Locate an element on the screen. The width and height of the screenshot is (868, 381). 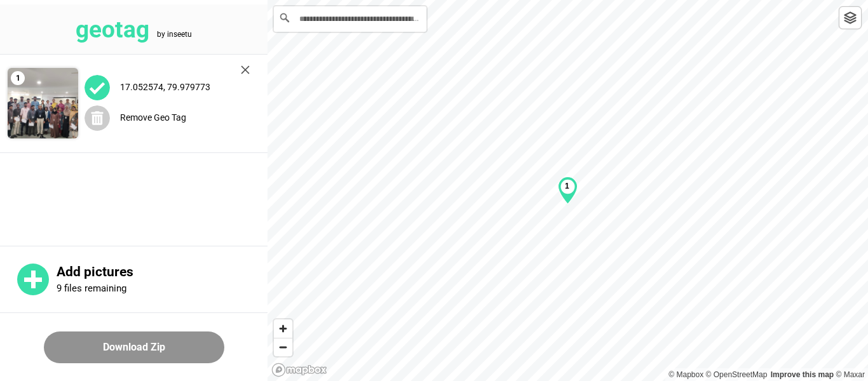
input: Search is located at coordinates (350, 19).